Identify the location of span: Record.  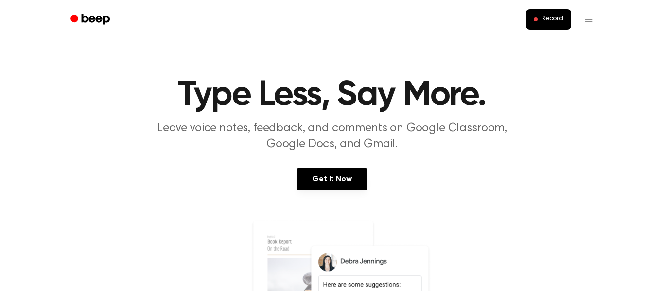
(553, 19).